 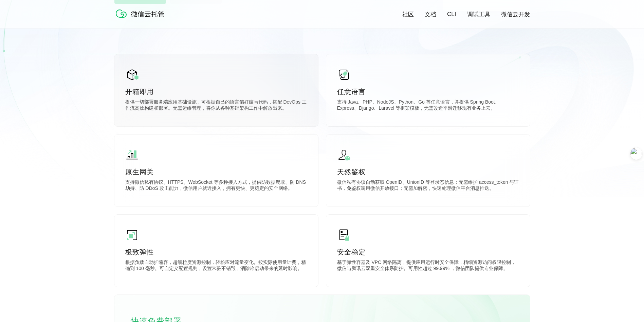 I want to click on p: 支持微信私有协议、HTTPS、WebSocket 等多种接入方式，提供防数据爬取、防 DNS 劫持、防 DDoS 攻击能力，微信用户就近接入，拥有更快、更稳定的安全网络。, so click(x=216, y=186).